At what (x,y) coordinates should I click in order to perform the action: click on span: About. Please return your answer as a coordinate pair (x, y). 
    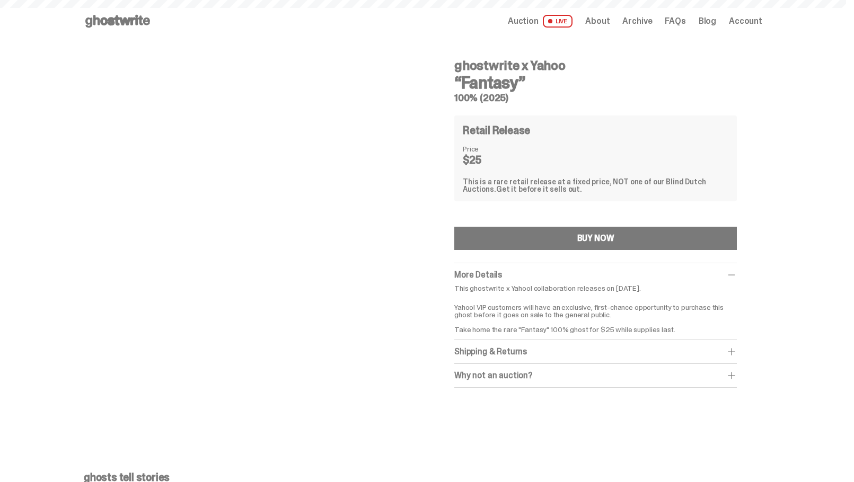
    Looking at the image, I should click on (597, 21).